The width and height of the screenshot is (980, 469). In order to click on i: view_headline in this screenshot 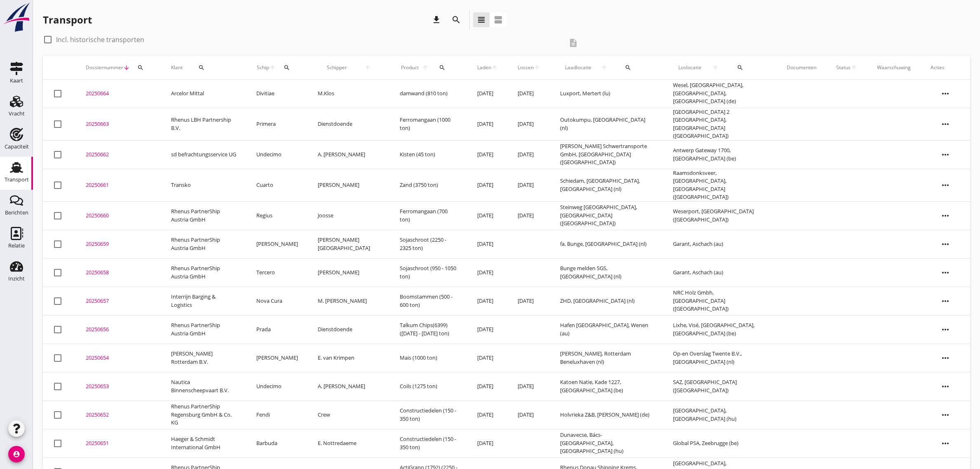, I will do `click(482, 20)`.